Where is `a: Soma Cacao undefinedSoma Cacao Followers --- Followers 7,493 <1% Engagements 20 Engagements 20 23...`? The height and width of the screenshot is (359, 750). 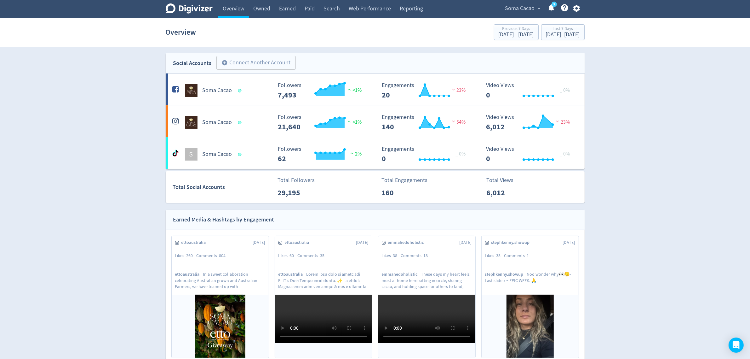
a: Soma Cacao undefinedSoma Cacao Followers --- Followers 7,493 <1% Engagements 20 Engagements 20 23... is located at coordinates (375, 89).